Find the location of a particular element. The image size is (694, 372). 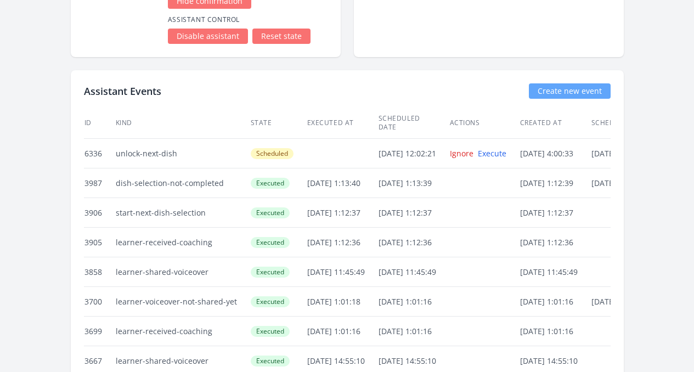

td: learner-voiceover-not-shared-yet is located at coordinates (183, 302).